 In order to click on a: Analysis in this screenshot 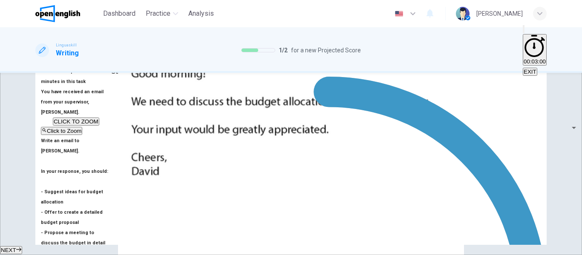, I will do `click(201, 14)`.